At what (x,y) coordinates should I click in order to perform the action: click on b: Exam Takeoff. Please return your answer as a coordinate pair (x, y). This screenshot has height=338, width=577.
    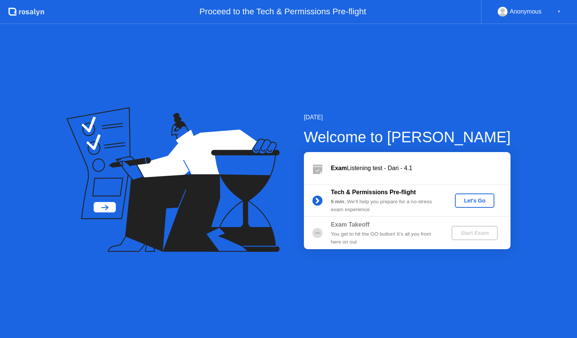
    Looking at the image, I should click on (350, 224).